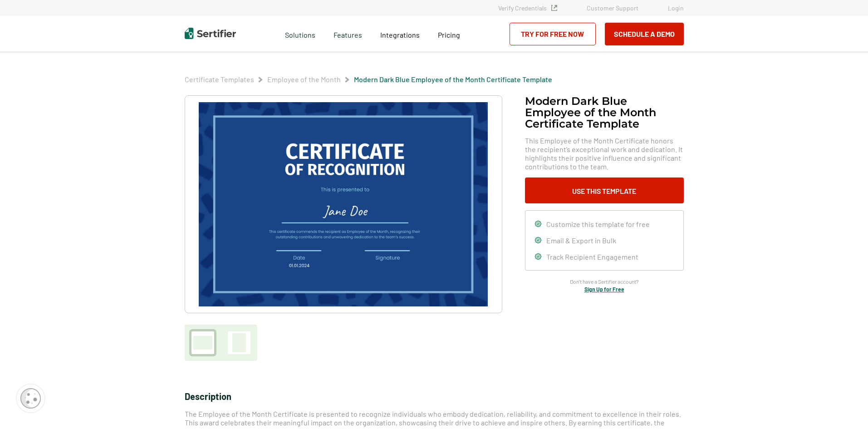  Describe the element at coordinates (300, 34) in the screenshot. I see `span: Solutions` at that location.